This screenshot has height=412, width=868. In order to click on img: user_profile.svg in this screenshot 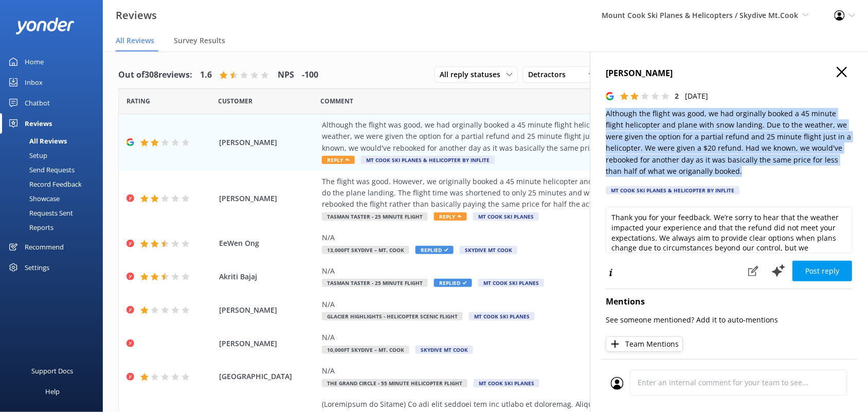, I will do `click(617, 383)`.